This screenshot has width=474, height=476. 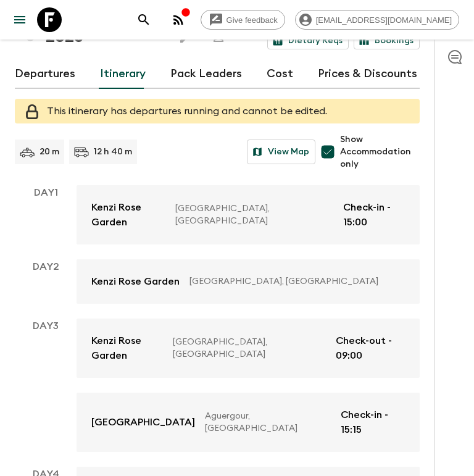 I want to click on p: Check-in - 15:00, so click(x=374, y=215).